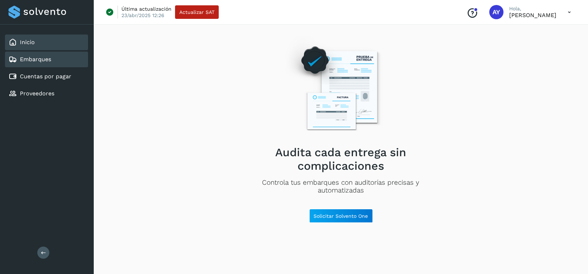  I want to click on span: Solicitar Solvento One, so click(341, 216).